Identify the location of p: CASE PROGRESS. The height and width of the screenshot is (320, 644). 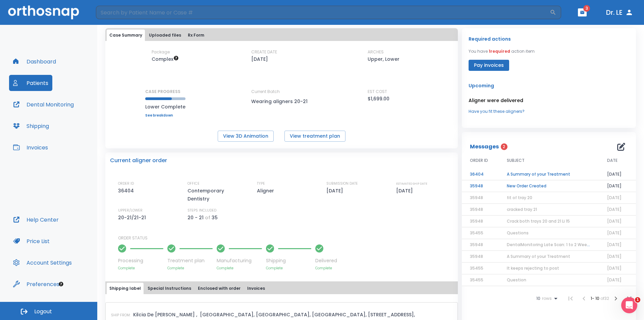
(165, 92).